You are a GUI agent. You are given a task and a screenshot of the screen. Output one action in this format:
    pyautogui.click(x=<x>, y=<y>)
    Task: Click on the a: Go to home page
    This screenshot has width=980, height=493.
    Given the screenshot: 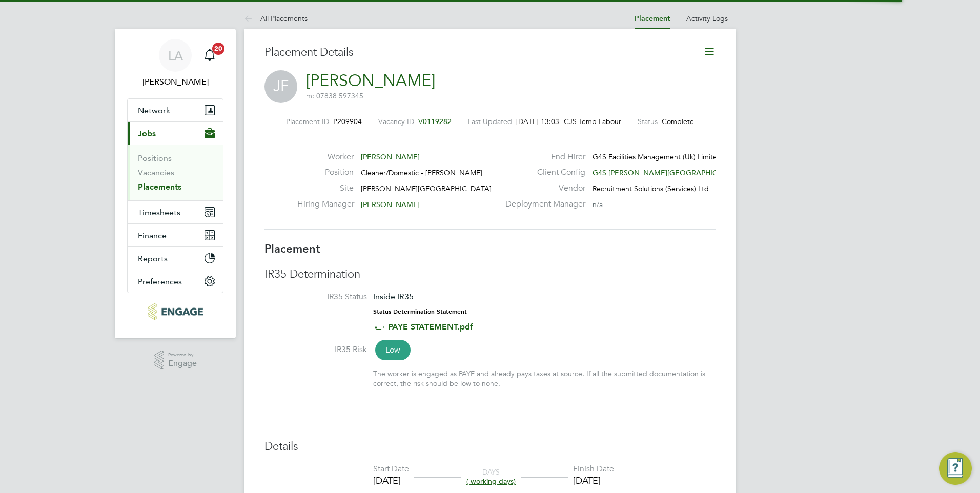 What is the action you would take?
    pyautogui.click(x=176, y=312)
    